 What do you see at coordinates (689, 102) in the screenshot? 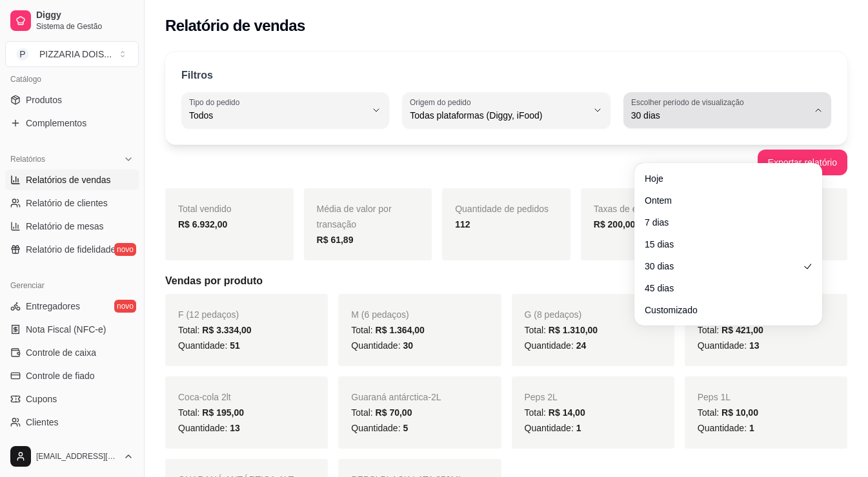
I see `label: Escolher período de visualização` at bounding box center [689, 102].